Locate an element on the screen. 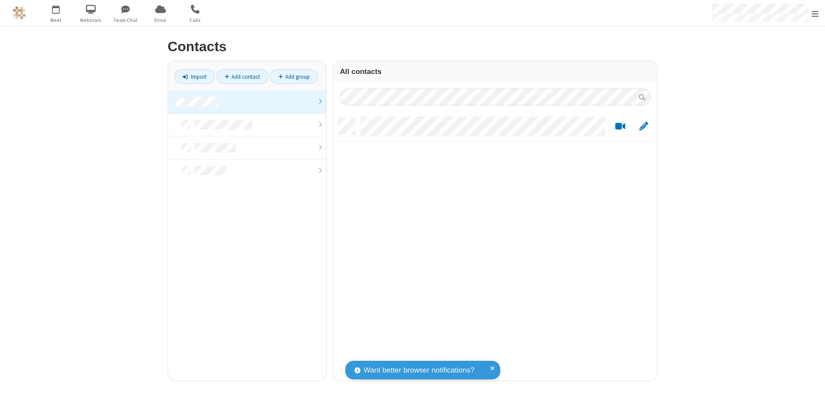 This screenshot has width=825, height=394. a: Add group is located at coordinates (294, 76).